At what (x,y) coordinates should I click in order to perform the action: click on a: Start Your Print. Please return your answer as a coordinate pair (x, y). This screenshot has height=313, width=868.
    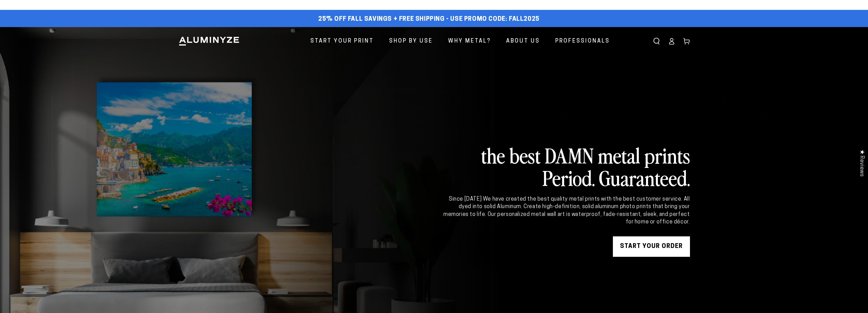
    Looking at the image, I should click on (342, 41).